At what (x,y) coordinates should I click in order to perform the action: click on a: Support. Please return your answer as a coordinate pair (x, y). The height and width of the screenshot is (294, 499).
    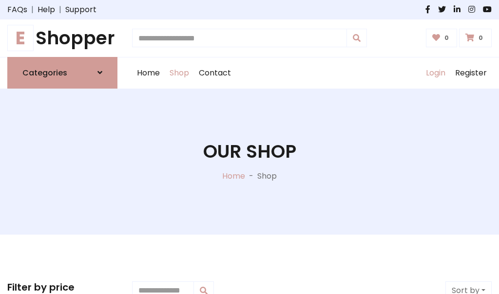
    Looking at the image, I should click on (81, 10).